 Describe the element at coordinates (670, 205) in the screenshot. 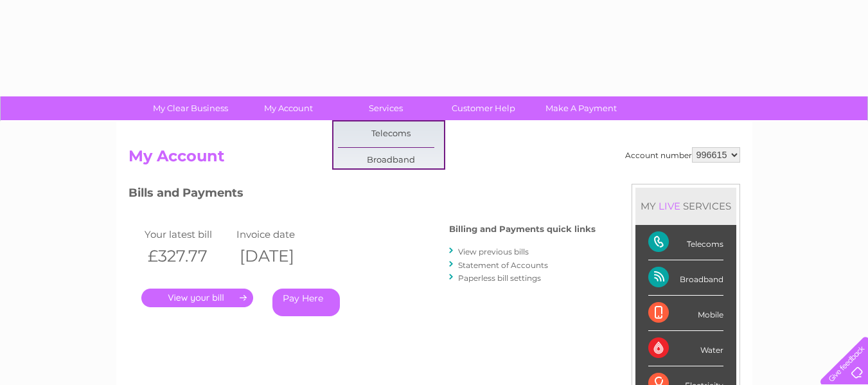

I see `div: LIVE` at that location.